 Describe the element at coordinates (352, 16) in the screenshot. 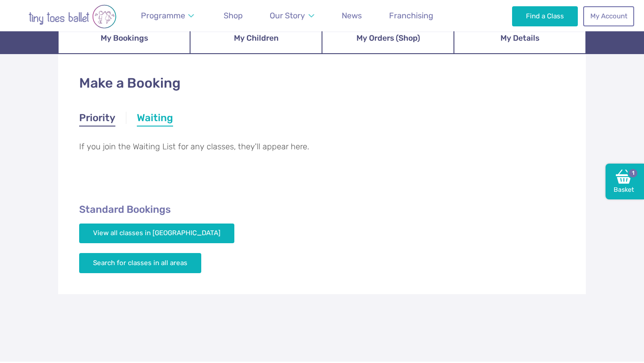

I see `a: News` at that location.